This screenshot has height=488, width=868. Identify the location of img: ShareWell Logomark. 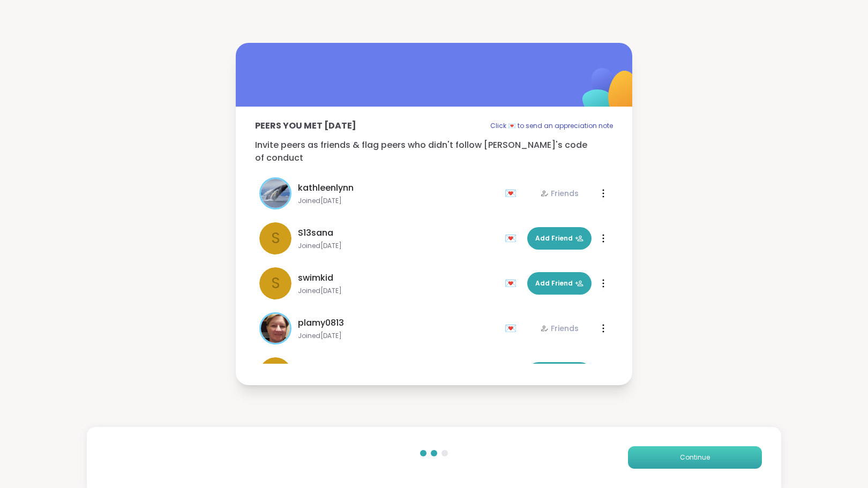
(610, 93).